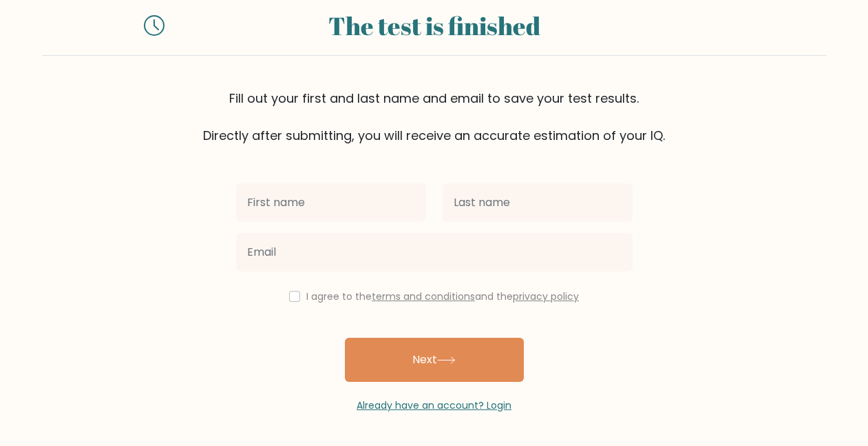 The width and height of the screenshot is (868, 446). I want to click on button: Next, so click(434, 360).